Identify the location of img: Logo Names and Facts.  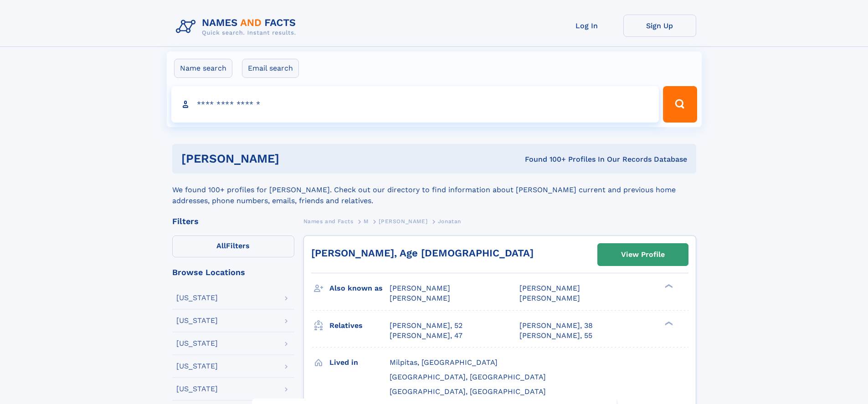
(238, 27).